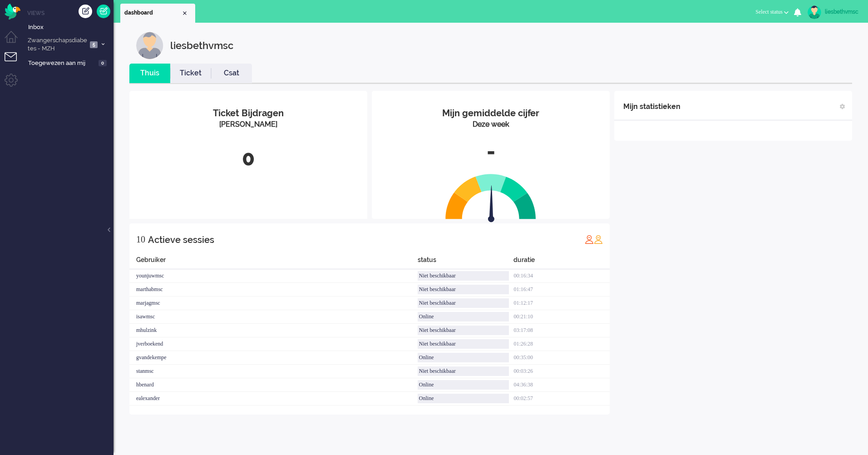 The width and height of the screenshot is (868, 455). What do you see at coordinates (232, 73) in the screenshot?
I see `li: Csat` at bounding box center [232, 73].